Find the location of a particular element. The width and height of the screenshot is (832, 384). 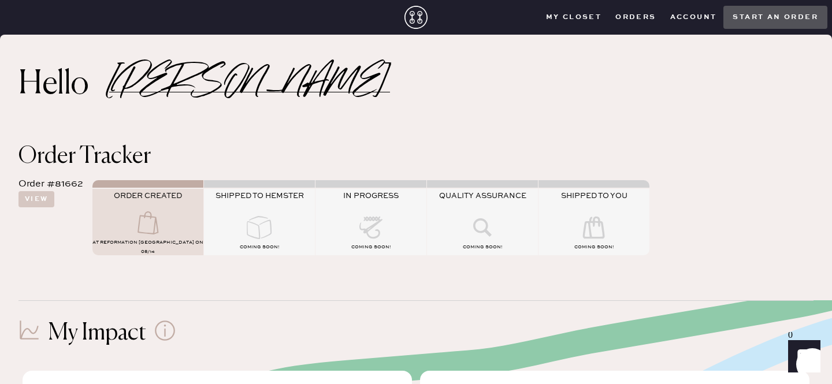

h1: My Impact is located at coordinates (97, 333).